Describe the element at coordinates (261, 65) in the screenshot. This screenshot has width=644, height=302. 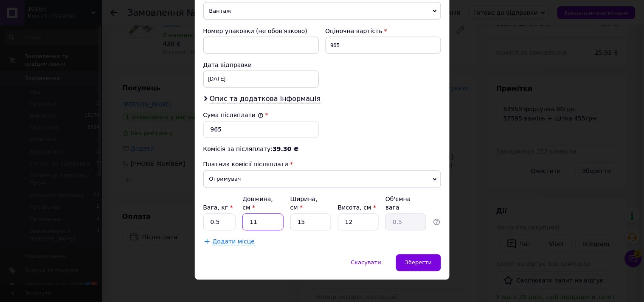
I see `div: Дата відправки` at that location.